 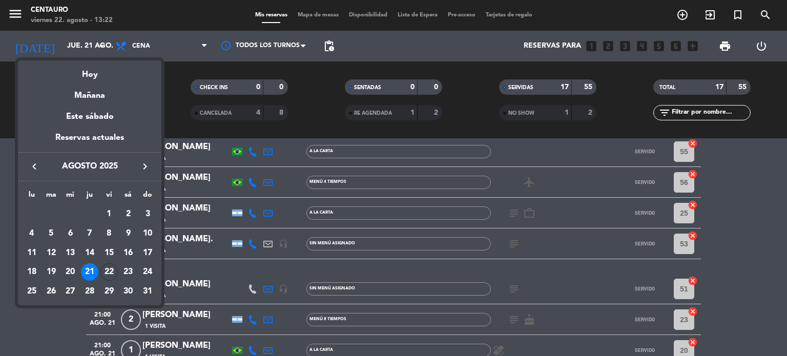 What do you see at coordinates (90, 253) in the screenshot?
I see `div: 14` at bounding box center [90, 253].